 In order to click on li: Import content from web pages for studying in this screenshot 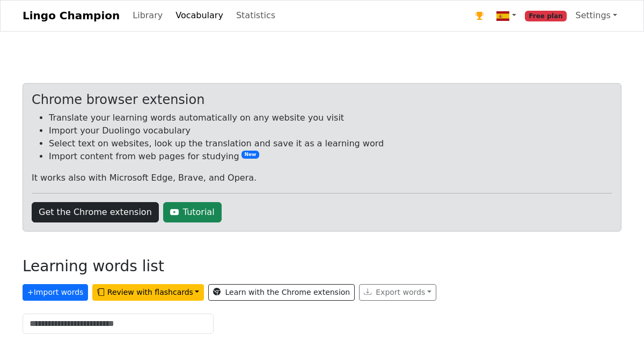, I will do `click(330, 157)`.